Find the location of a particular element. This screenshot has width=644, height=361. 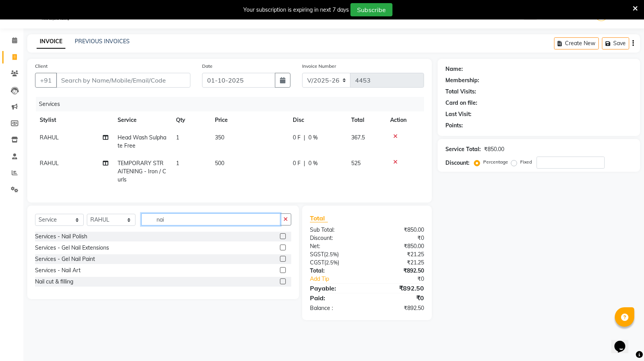

div: Card on file: is located at coordinates (462, 103).